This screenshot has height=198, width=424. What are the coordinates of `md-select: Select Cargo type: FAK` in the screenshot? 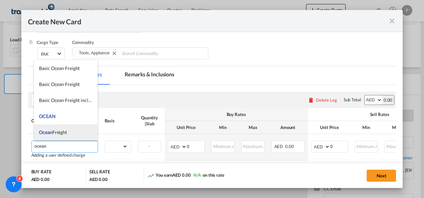 It's located at (51, 53).